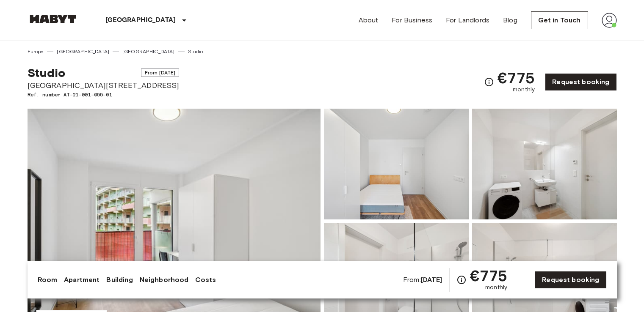  I want to click on img: Habyt, so click(53, 19).